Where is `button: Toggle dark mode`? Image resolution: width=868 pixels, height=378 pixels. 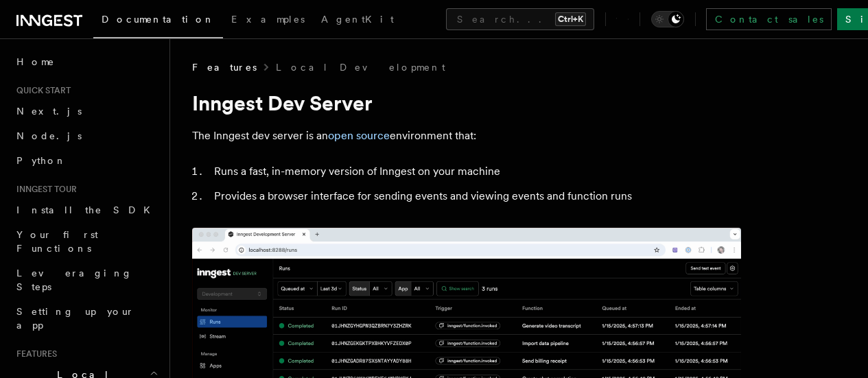 button: Toggle dark mode is located at coordinates (668, 19).